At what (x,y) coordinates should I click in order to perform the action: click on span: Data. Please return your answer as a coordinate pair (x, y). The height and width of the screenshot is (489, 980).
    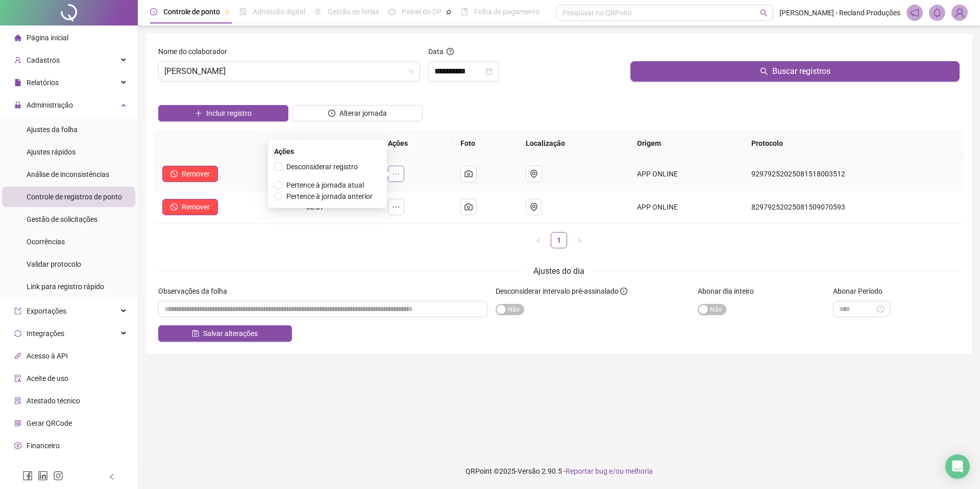
    Looking at the image, I should click on (436, 51).